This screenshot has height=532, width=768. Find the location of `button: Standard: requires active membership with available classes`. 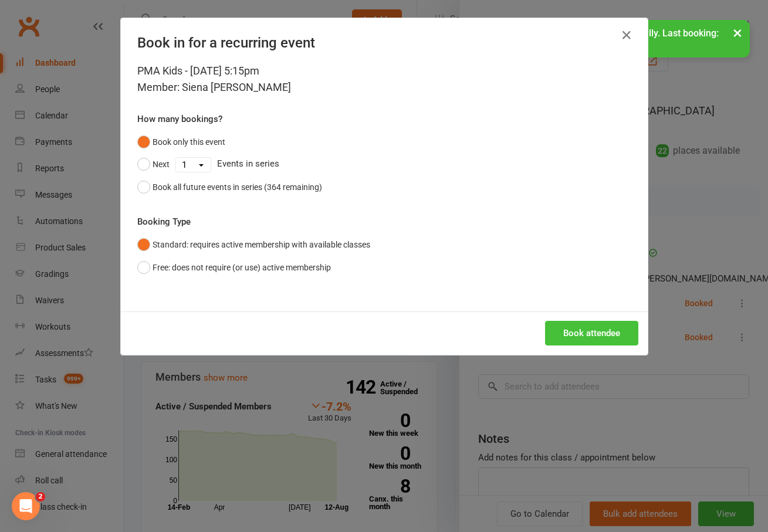

button: Standard: requires active membership with available classes is located at coordinates (253, 245).